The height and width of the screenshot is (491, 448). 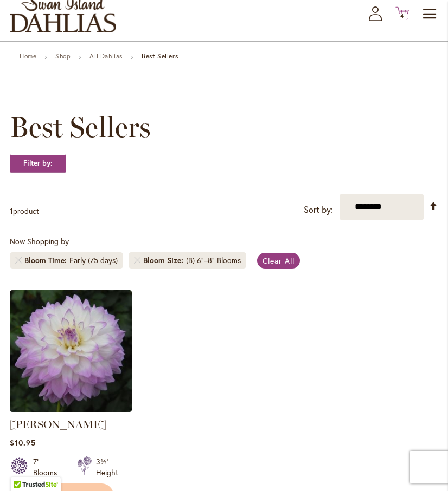 I want to click on a: Shop, so click(x=63, y=56).